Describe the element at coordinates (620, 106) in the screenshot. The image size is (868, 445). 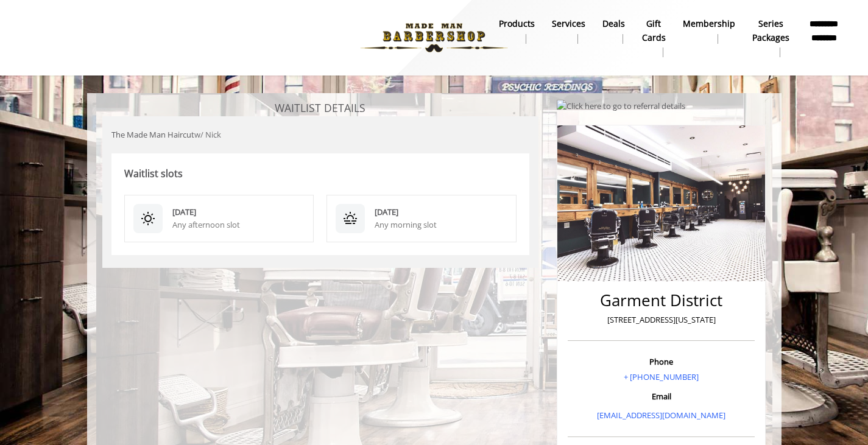
I see `img: Click here to go to referral details` at that location.